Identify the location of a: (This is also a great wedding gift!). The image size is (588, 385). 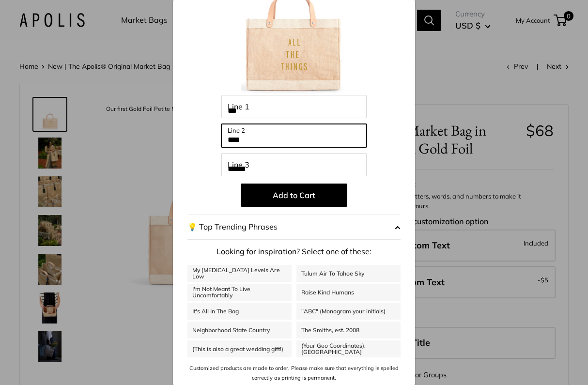
(240, 348).